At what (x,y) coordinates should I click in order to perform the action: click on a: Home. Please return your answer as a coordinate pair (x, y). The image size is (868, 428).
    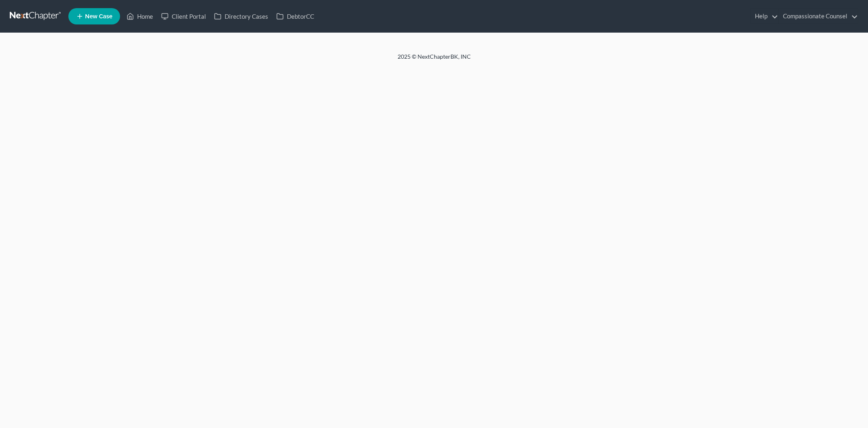
    Looking at the image, I should click on (139, 16).